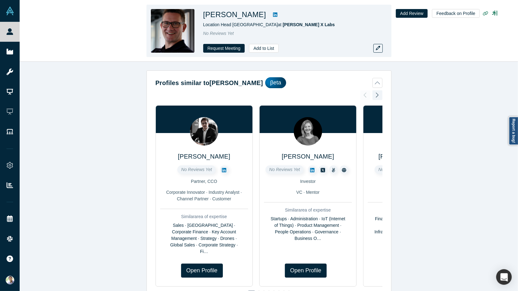  Describe the element at coordinates (307, 131) in the screenshot. I see `img: Danielle Delancey's Profile Image` at that location.